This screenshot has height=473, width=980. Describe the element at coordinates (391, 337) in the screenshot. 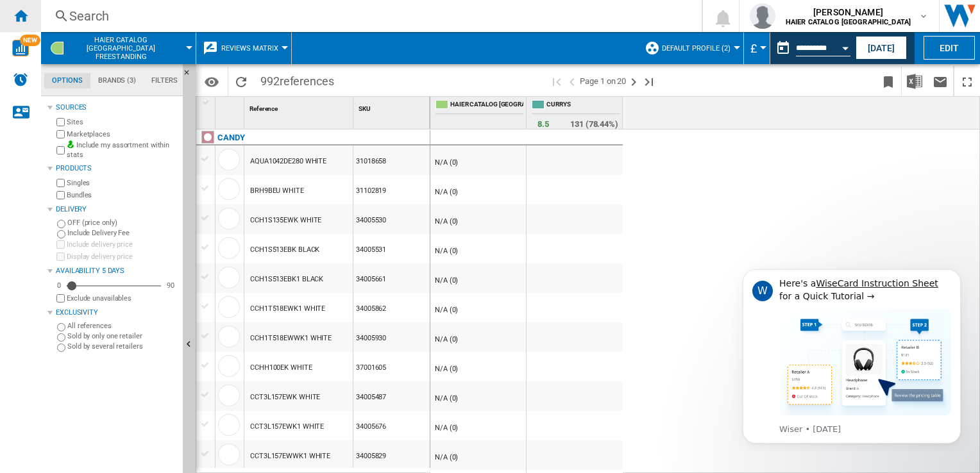

I see `div: 34005930` at that location.